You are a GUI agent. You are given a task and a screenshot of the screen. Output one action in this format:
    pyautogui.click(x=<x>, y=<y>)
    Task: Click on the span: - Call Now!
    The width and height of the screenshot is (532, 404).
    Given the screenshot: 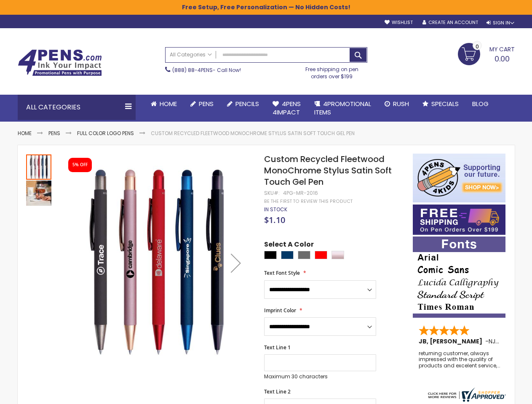 What is the action you would take?
    pyautogui.click(x=207, y=70)
    